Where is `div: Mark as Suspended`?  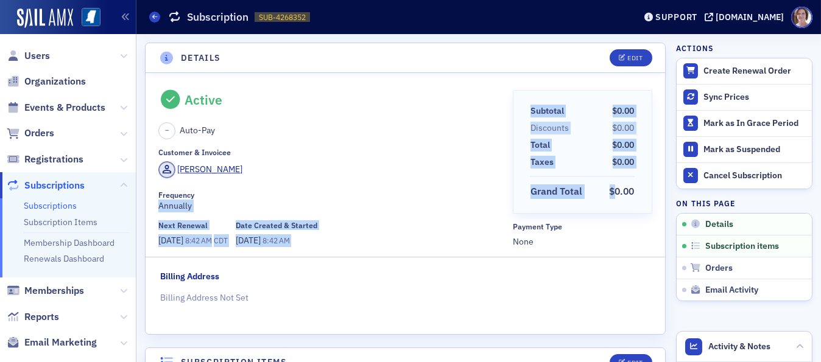
div: Mark as Suspended is located at coordinates (754, 150).